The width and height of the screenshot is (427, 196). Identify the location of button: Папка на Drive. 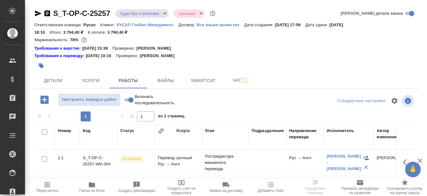
(92, 187).